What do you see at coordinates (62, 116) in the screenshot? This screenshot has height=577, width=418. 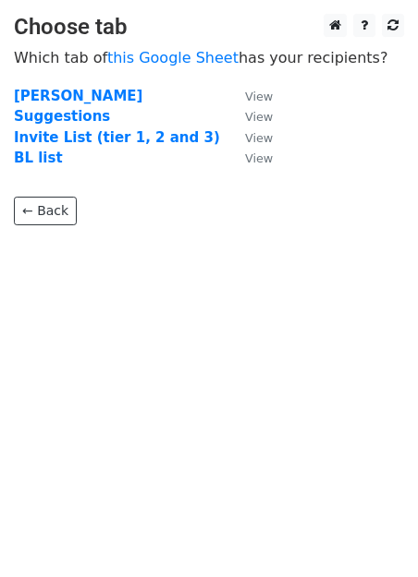 I see `strong: Suggestions` at bounding box center [62, 116].